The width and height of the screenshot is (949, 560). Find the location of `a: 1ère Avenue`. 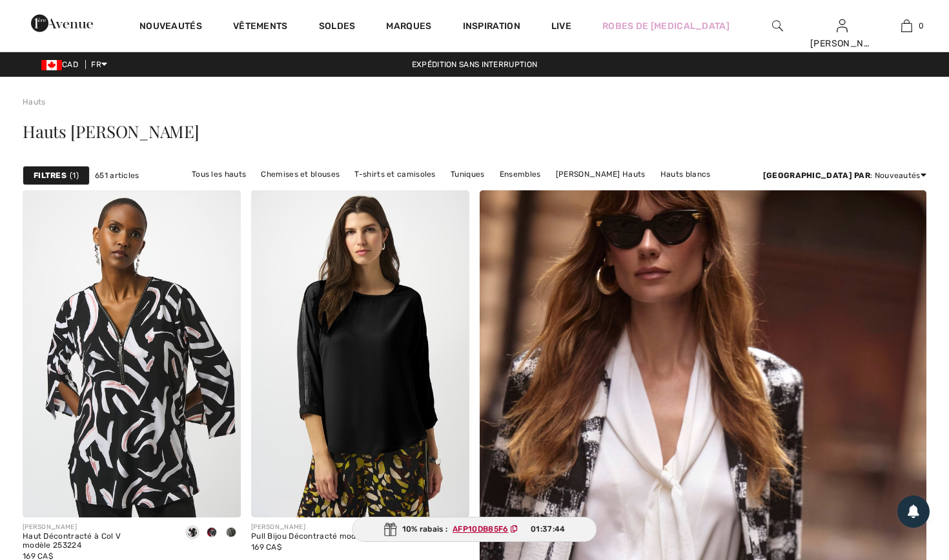

a: 1ère Avenue is located at coordinates (62, 23).